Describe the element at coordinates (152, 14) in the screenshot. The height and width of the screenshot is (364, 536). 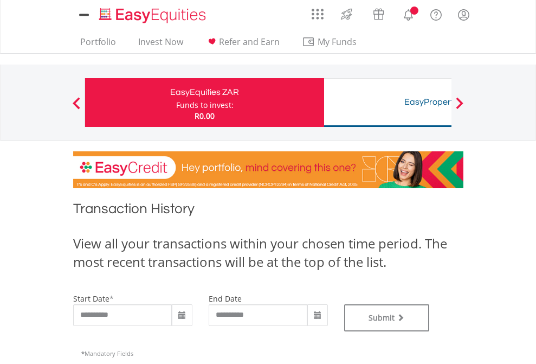
I see `a: Home page` at that location.